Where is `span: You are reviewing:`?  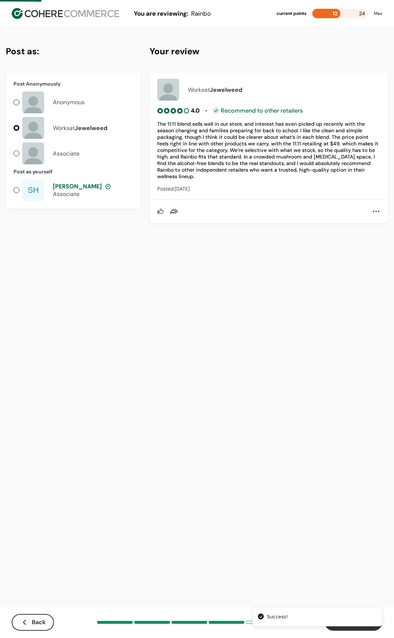 span: You are reviewing: is located at coordinates (161, 13).